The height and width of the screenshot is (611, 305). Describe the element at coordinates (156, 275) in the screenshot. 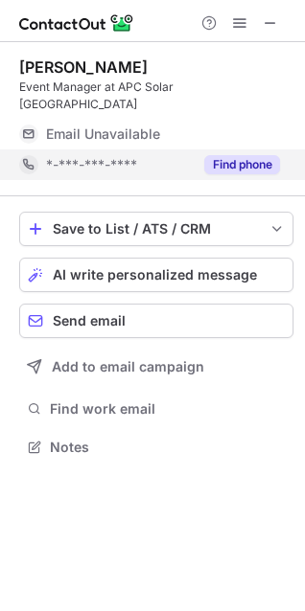

I see `button: AI write personalized message` at that location.